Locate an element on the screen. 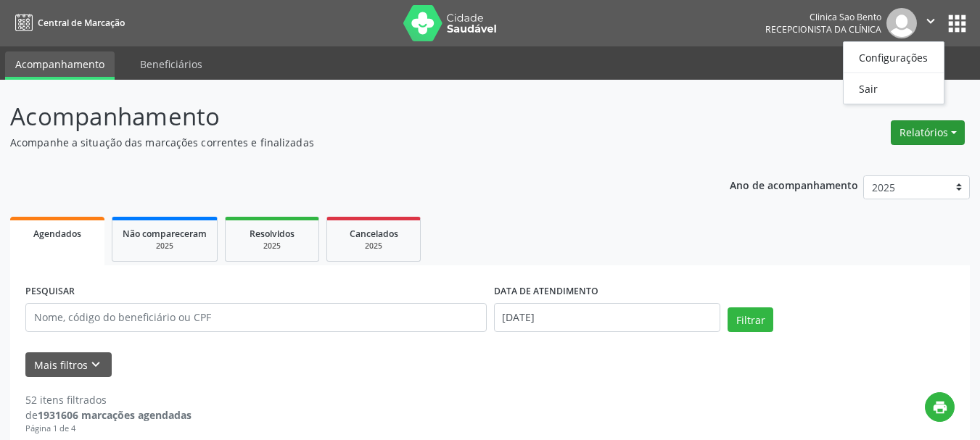  img: img is located at coordinates (901, 23).